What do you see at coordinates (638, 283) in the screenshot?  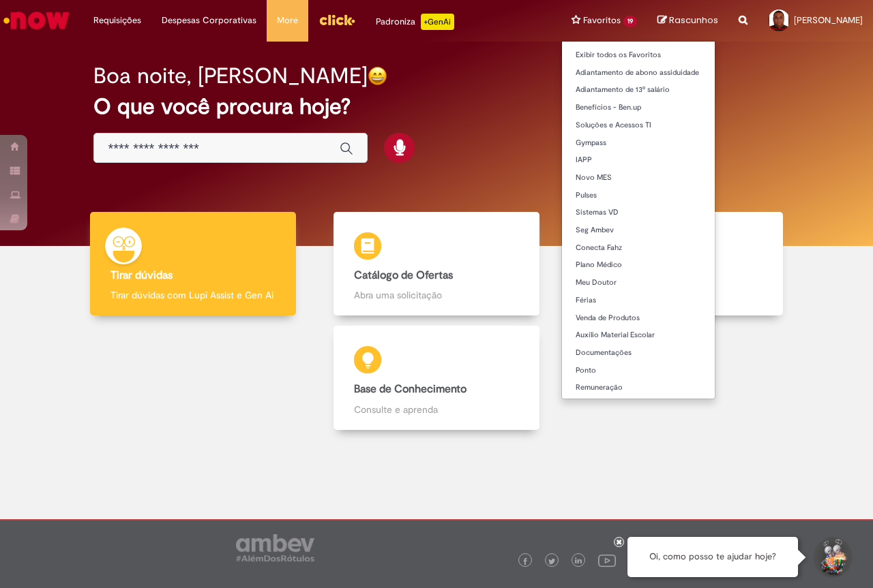 I see `a: Meu Doutor` at bounding box center [638, 283].